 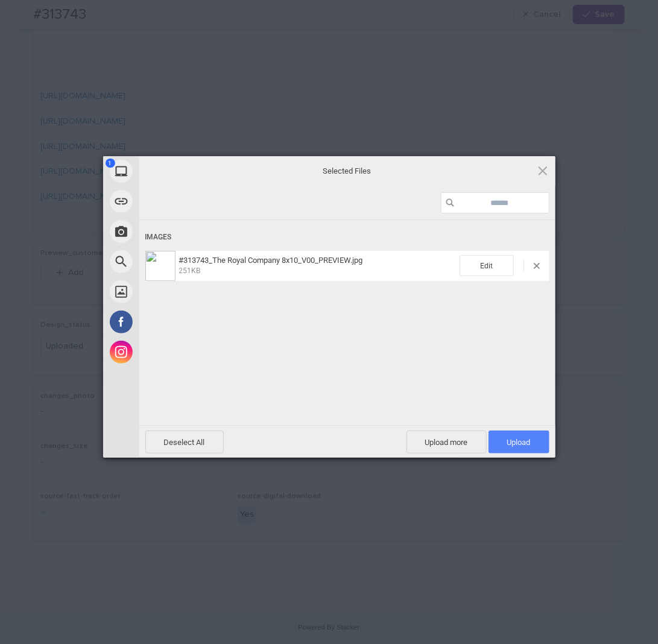 What do you see at coordinates (185, 443) in the screenshot?
I see `span: Deselect All` at bounding box center [185, 443].